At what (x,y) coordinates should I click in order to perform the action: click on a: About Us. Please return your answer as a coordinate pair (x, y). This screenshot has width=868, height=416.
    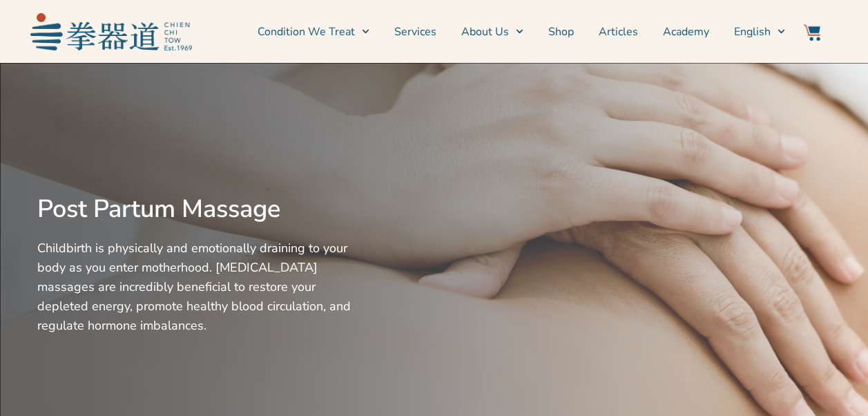
    Looking at the image, I should click on (492, 31).